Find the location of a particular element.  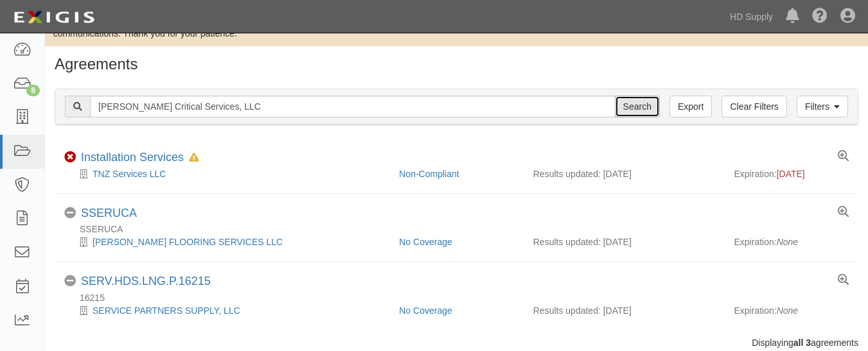

div: 16215 is located at coordinates (462, 298).